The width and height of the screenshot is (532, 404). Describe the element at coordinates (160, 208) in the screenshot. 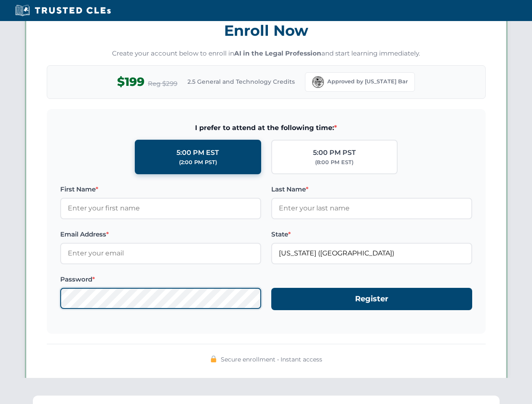

I see `input: Enter your first name` at that location.